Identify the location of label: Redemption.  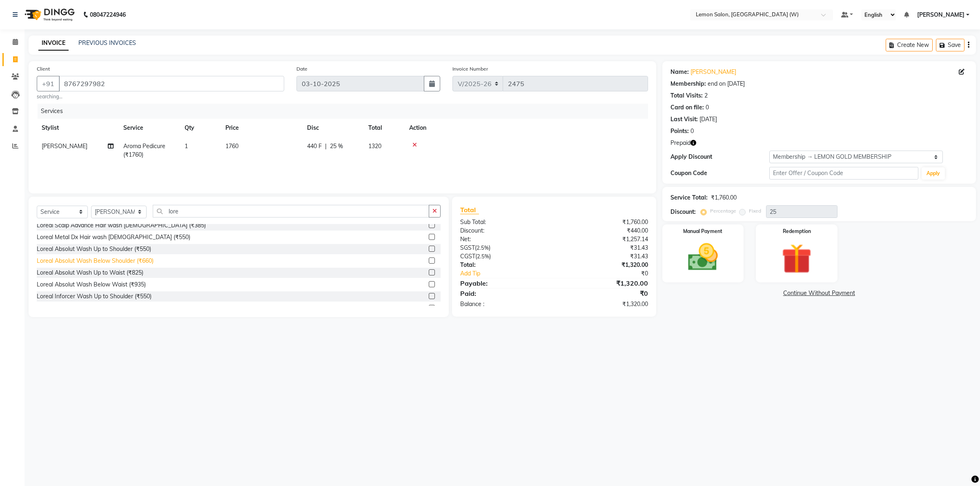
(796, 231).